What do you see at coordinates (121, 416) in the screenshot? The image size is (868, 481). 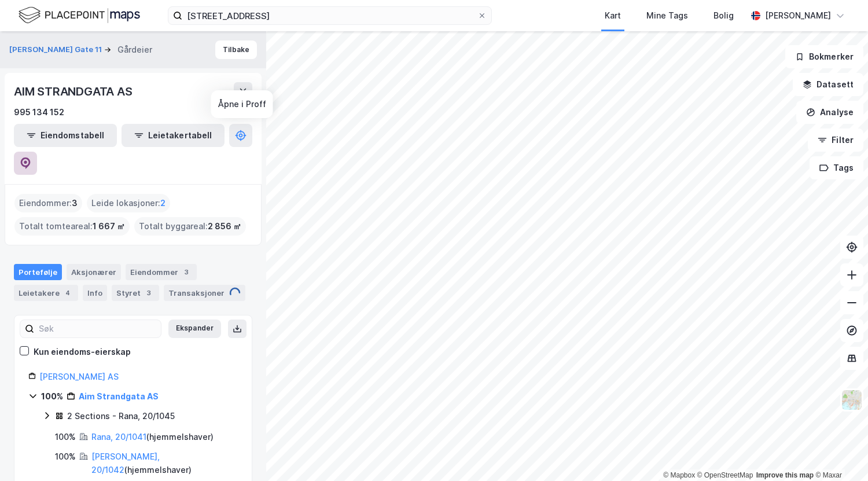 I see `div: 2 Sections - Rana, 20/1045` at bounding box center [121, 416].